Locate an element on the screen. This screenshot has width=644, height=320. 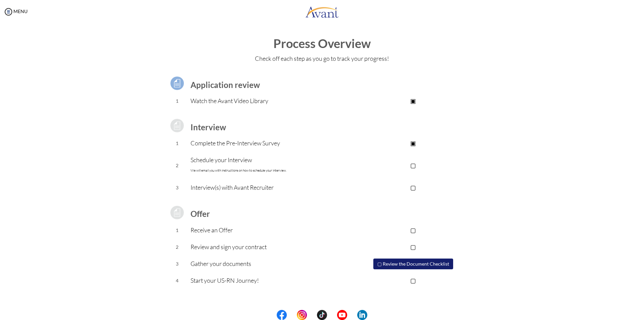
p: Complete the Pre-Interview Survey is located at coordinates (268, 143).